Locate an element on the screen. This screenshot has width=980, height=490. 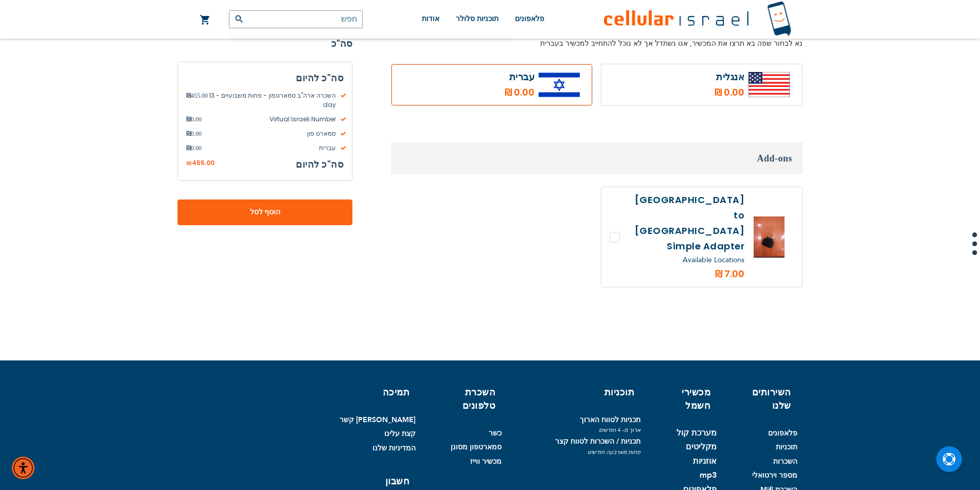
span: Virtual Israeli Number is located at coordinates (273, 119).